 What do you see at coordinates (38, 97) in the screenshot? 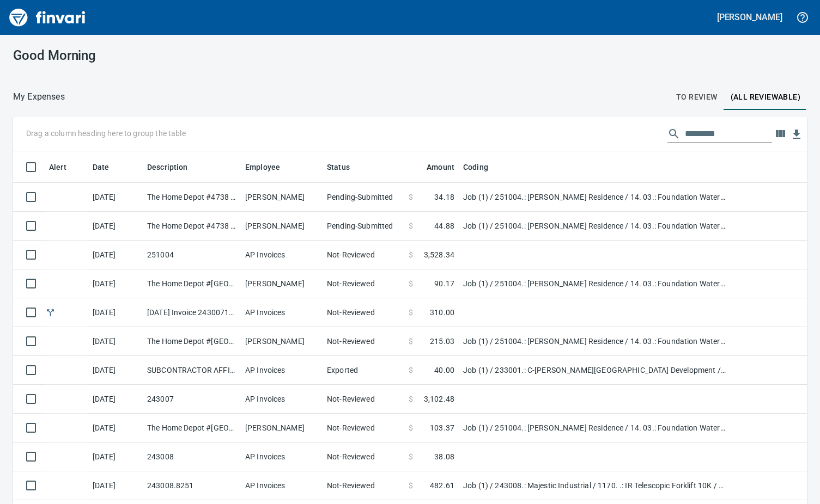
I see `p: My Expenses` at bounding box center [38, 97].